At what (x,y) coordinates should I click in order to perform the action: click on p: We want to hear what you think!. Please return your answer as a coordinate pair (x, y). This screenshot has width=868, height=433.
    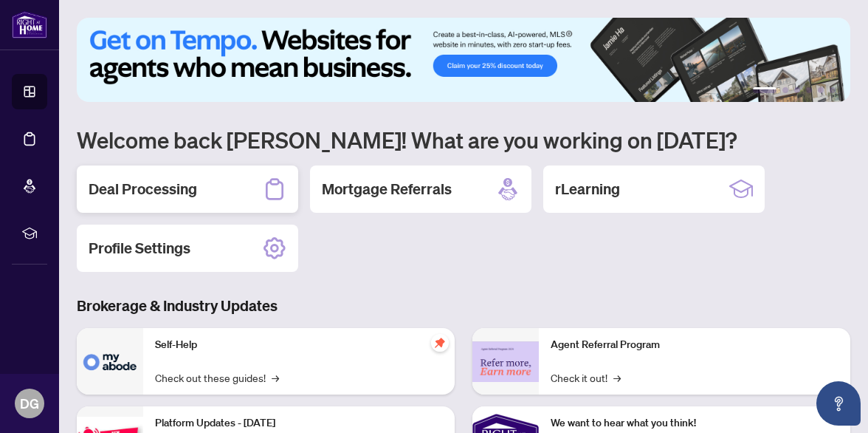
    Looking at the image, I should click on (695, 423).